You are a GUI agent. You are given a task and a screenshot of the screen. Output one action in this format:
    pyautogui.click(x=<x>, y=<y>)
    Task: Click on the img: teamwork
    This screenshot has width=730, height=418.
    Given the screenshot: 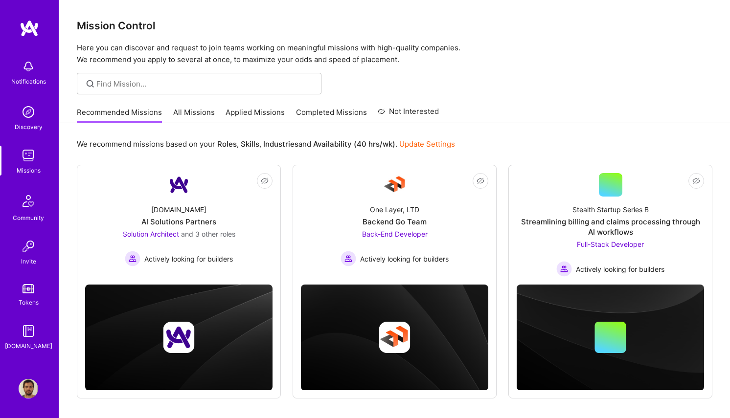 What is the action you would take?
    pyautogui.click(x=28, y=156)
    